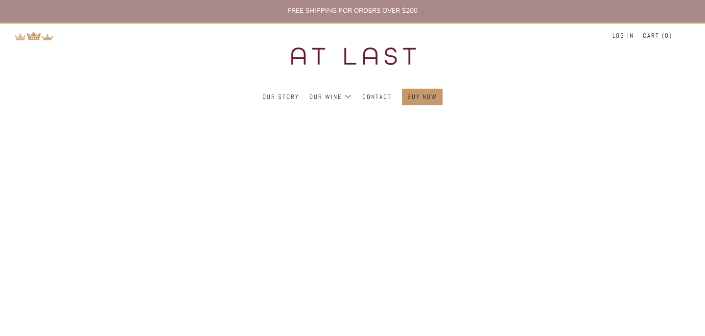 Image resolution: width=705 pixels, height=336 pixels. I want to click on a: Buy Now, so click(422, 97).